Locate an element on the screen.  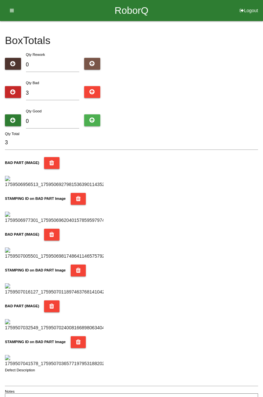
img: 1759507032549_17595070240081668980634045316934.jpg is located at coordinates (54, 325).